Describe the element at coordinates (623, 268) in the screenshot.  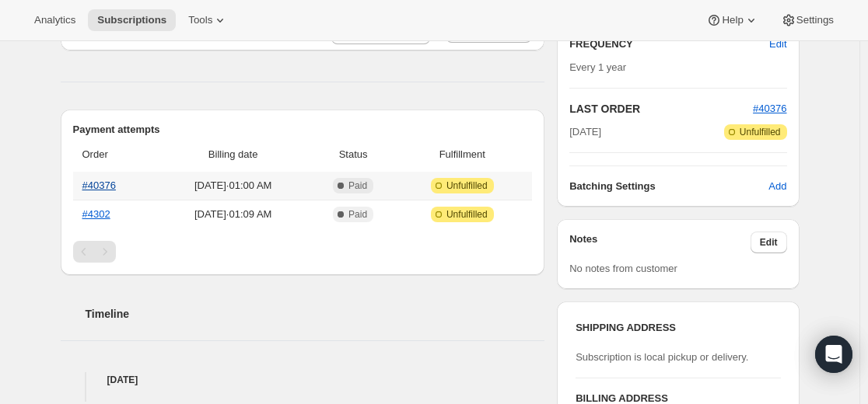
I see `span: No notes from customer` at that location.